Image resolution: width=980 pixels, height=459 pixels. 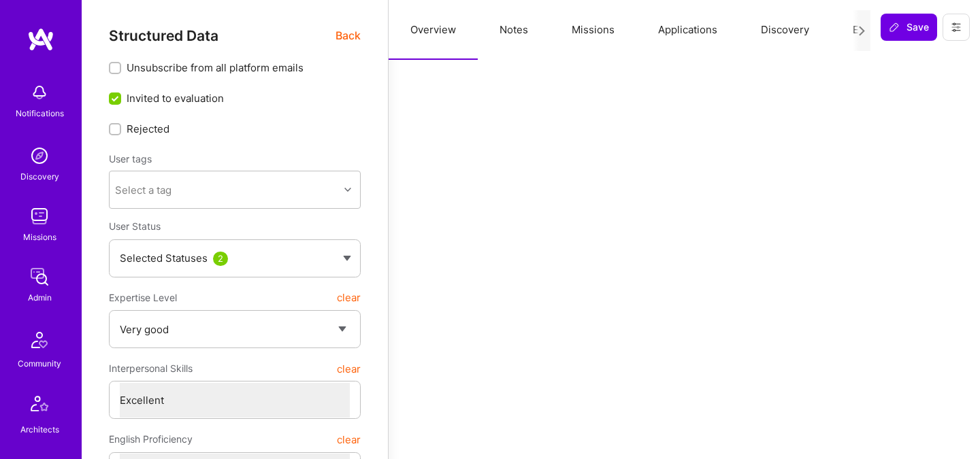 What do you see at coordinates (143, 190) in the screenshot?
I see `div: Select a tag` at bounding box center [143, 190].